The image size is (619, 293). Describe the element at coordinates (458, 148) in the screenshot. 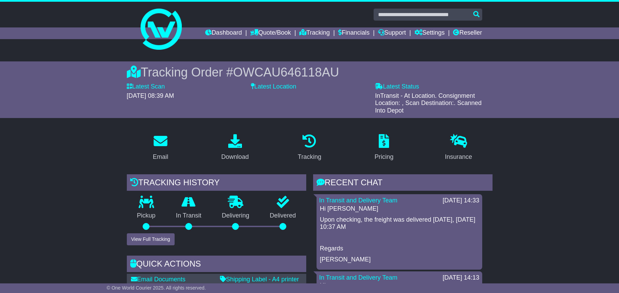

I see `a: Insurance` at that location.